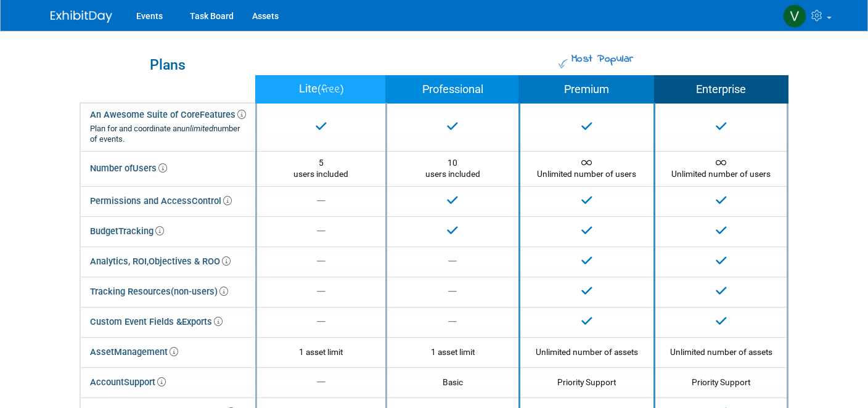 This screenshot has width=868, height=408. What do you see at coordinates (168, 65) in the screenshot?
I see `div: Plans` at bounding box center [168, 65].